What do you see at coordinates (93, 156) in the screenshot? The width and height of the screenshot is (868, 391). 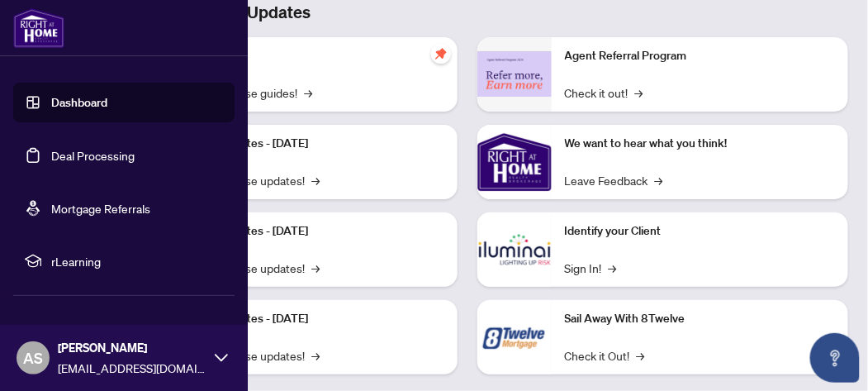 I see `a: Deal Processing` at bounding box center [93, 156].